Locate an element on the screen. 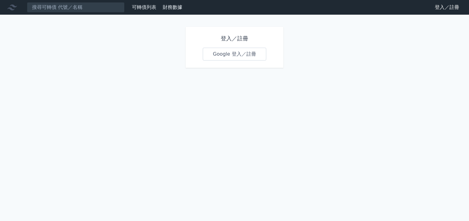 The height and width of the screenshot is (221, 469). input: 搜尋可轉債 代號／名稱 is located at coordinates (76, 7).